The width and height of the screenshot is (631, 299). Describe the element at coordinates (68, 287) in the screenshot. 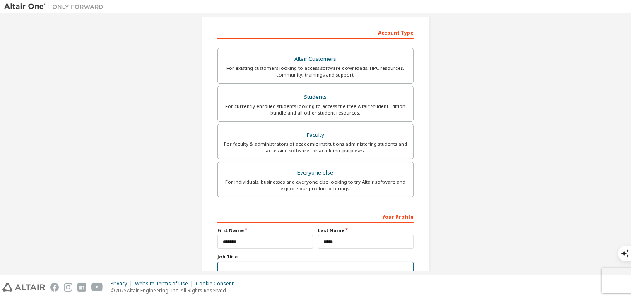

I see `img: instagram.svg` at that location.